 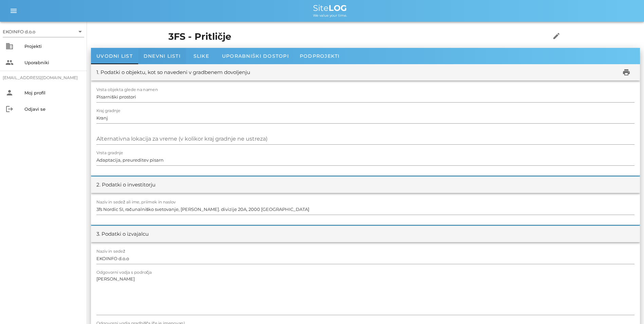 I want to click on div: Uporabniki, so click(x=53, y=63).